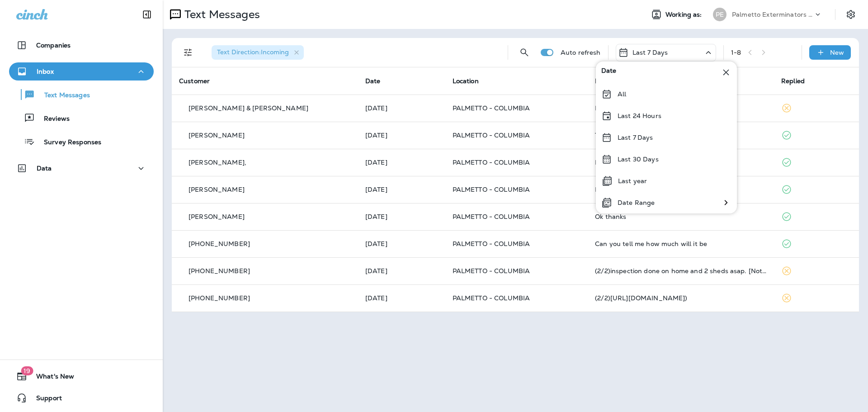 The image size is (868, 412). I want to click on p: Sep 19, 2025 08:26 AM, so click(401, 162).